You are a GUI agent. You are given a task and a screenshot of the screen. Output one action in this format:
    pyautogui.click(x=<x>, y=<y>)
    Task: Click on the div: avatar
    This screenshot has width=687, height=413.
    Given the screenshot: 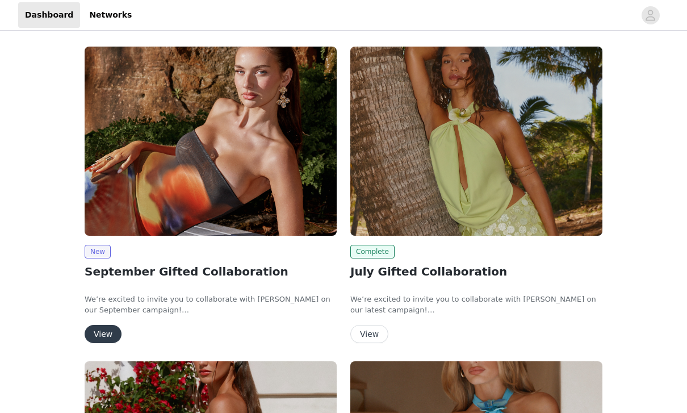 What is the action you would take?
    pyautogui.click(x=650, y=15)
    